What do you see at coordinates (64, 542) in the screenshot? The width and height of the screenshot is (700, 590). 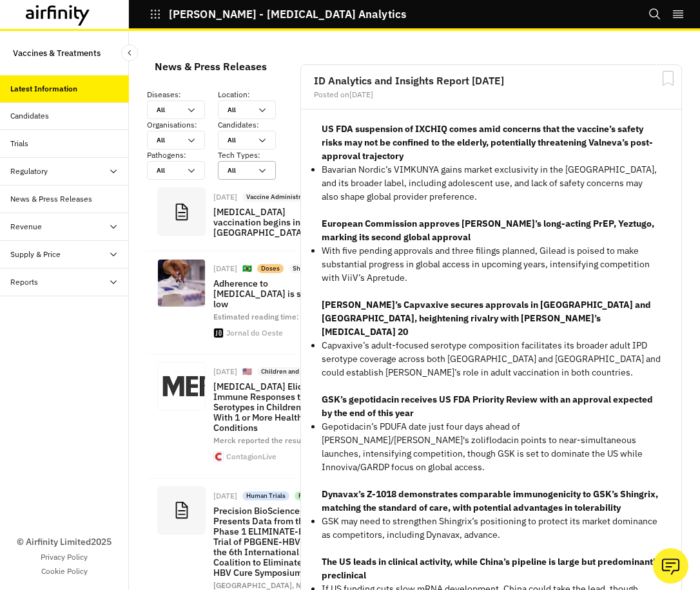 I see `p: © Airfinity Limited 2025` at bounding box center [64, 542].